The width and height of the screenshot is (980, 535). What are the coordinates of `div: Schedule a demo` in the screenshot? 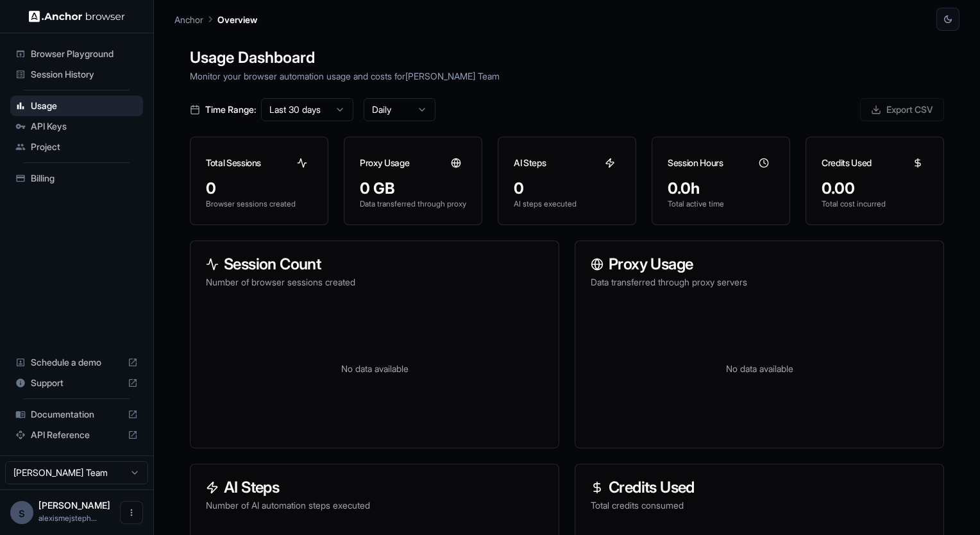 It's located at (76, 362).